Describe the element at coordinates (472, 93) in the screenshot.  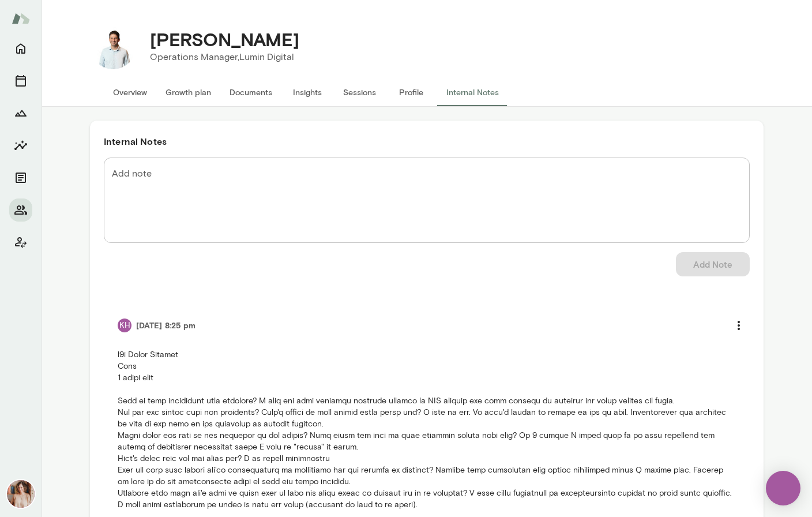
I see `button: Internal Notes` at that location.